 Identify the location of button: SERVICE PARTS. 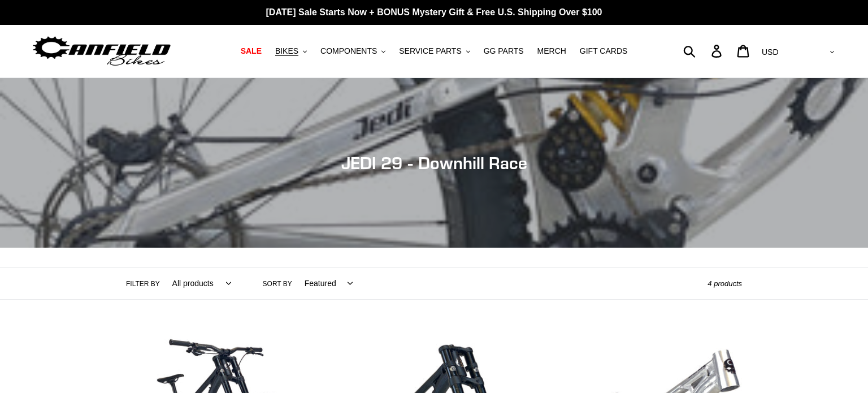
(434, 50).